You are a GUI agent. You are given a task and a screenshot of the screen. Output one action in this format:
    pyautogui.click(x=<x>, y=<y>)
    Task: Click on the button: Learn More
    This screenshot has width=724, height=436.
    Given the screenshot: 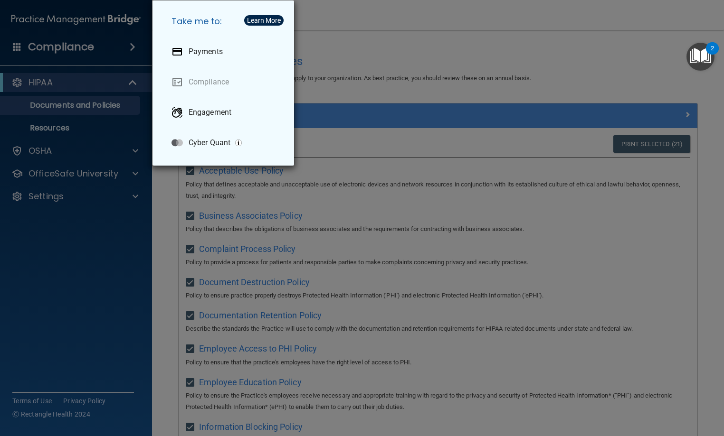 What is the action you would take?
    pyautogui.click(x=263, y=20)
    